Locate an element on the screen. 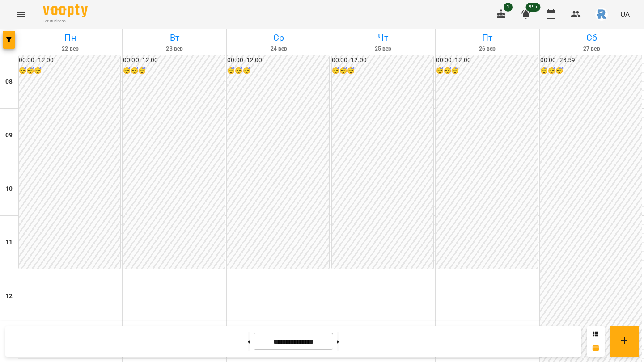  button: Menu is located at coordinates (22, 14).